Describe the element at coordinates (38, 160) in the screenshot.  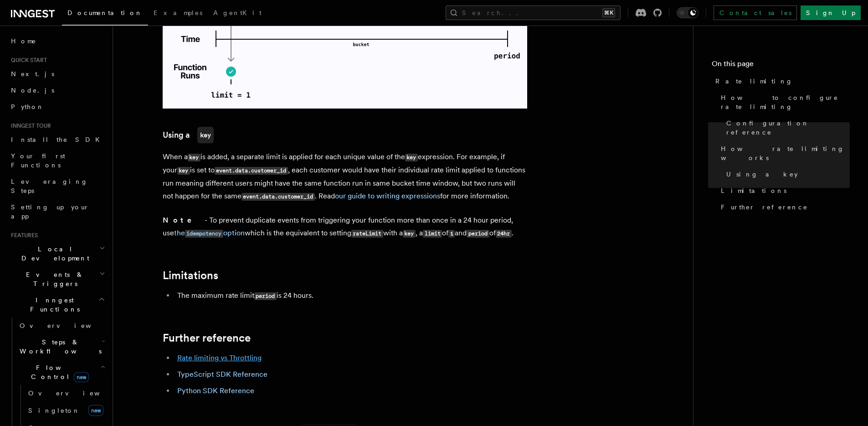
I see `span: Your first Functions` at that location.